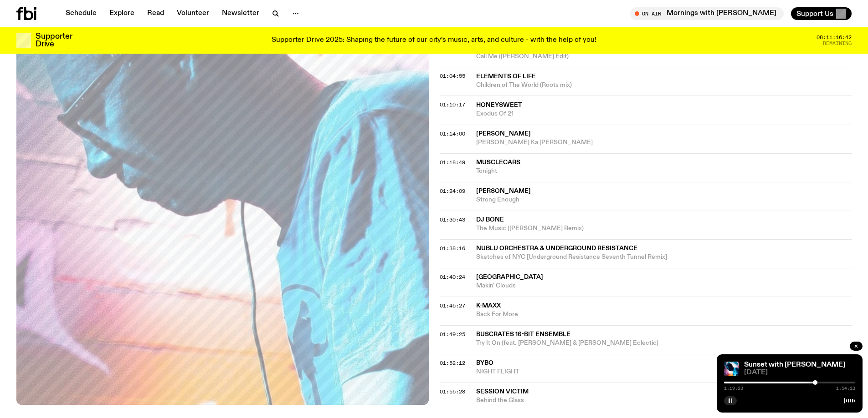  Describe the element at coordinates (733, 389) in the screenshot. I see `span: 1:19:23` at that location.